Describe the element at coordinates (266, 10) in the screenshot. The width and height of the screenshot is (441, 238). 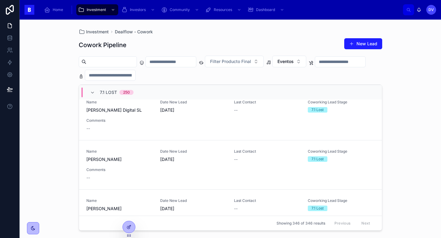
I see `a: Dashboard` at that location.